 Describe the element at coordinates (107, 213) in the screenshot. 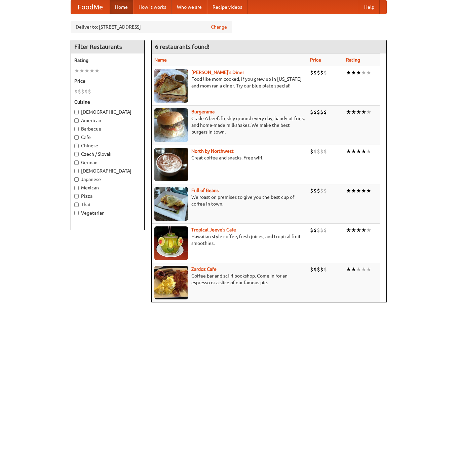

I see `label: Vegetarian` at that location.